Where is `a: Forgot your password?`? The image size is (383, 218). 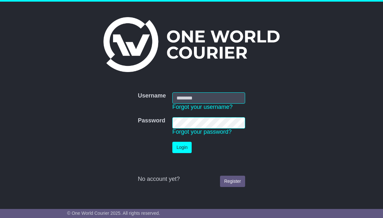 a: Forgot your password? is located at coordinates (202, 132).